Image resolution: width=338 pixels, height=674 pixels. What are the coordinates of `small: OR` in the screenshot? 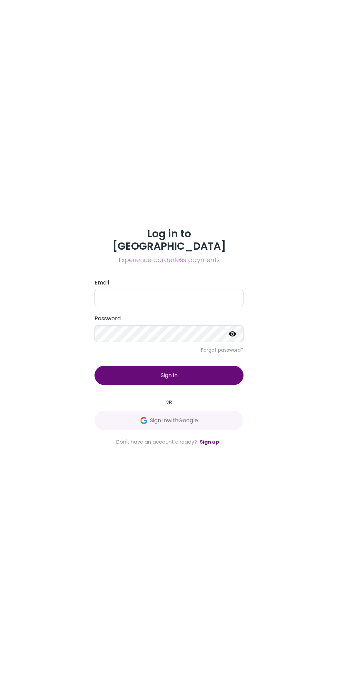 It's located at (169, 402).